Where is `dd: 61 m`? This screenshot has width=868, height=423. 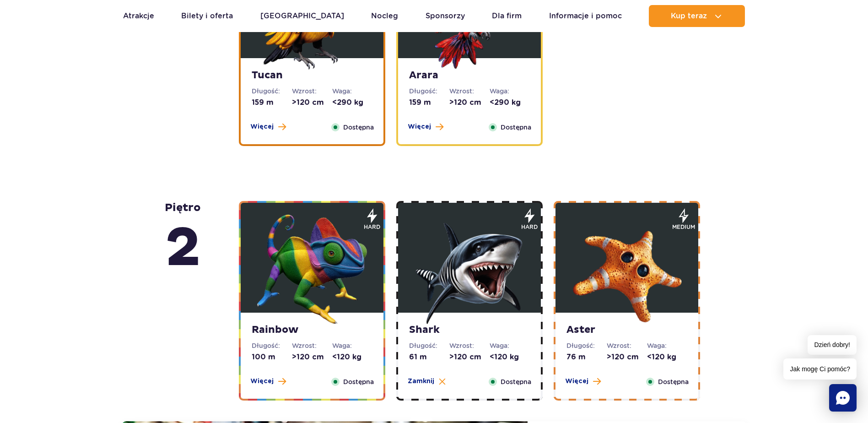 dd: 61 m is located at coordinates (429, 358).